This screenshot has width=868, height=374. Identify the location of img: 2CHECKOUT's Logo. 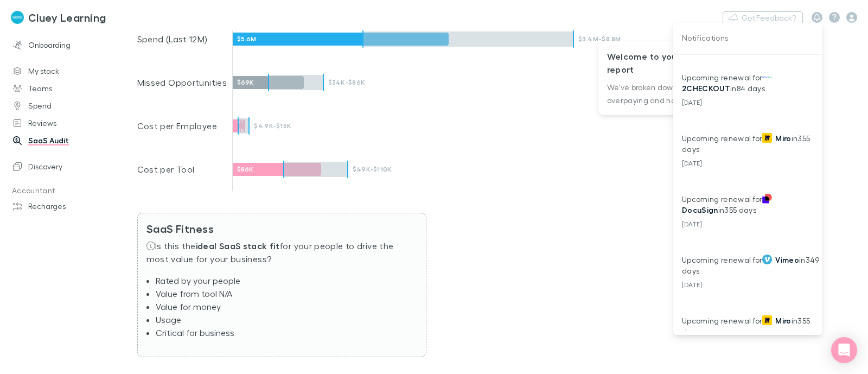
(767, 77).